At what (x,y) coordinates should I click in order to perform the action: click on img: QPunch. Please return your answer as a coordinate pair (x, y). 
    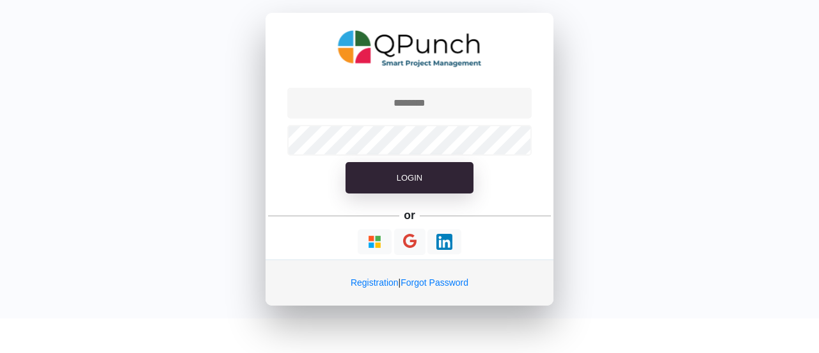
    Looking at the image, I should click on (409, 49).